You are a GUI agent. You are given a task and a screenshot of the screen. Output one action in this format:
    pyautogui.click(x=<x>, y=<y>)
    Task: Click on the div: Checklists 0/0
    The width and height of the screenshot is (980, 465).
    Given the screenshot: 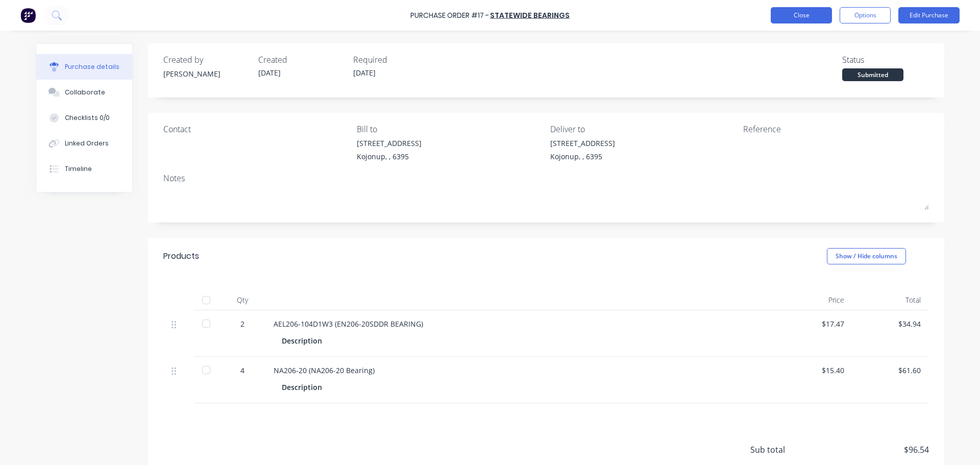 What is the action you would take?
    pyautogui.click(x=87, y=118)
    